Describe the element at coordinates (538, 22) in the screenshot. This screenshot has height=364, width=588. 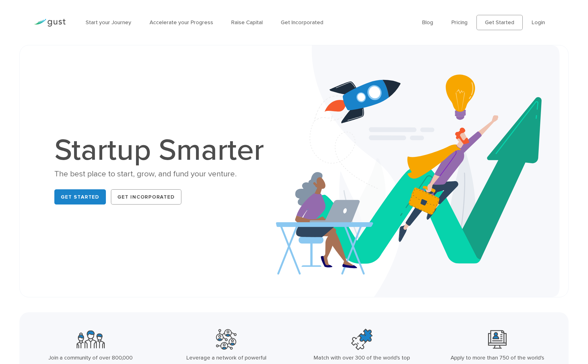
I see `a: Login` at that location.